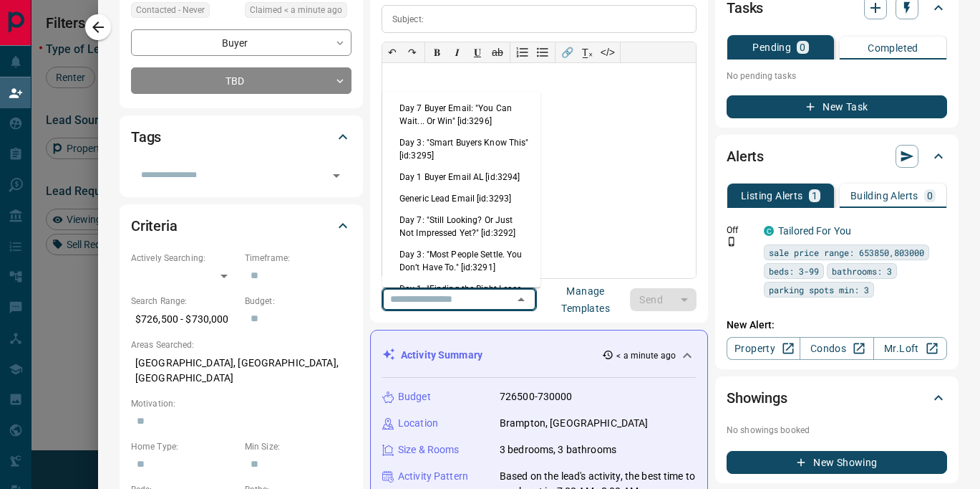  I want to click on button: New Task, so click(837, 107).